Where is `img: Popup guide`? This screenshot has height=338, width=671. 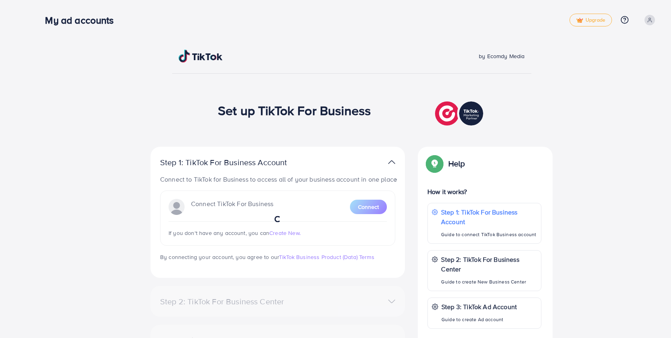
img: Popup guide is located at coordinates (435, 164).